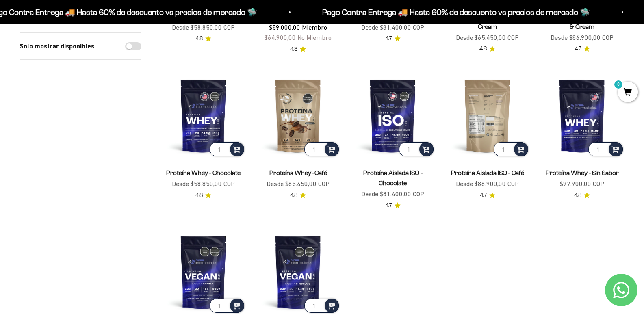 The image size is (644, 314). I want to click on span: No Miembro, so click(314, 37).